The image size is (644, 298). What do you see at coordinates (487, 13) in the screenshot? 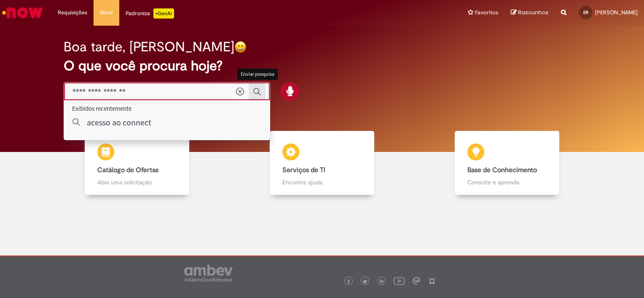
I see `span: Favoritos` at bounding box center [487, 13].